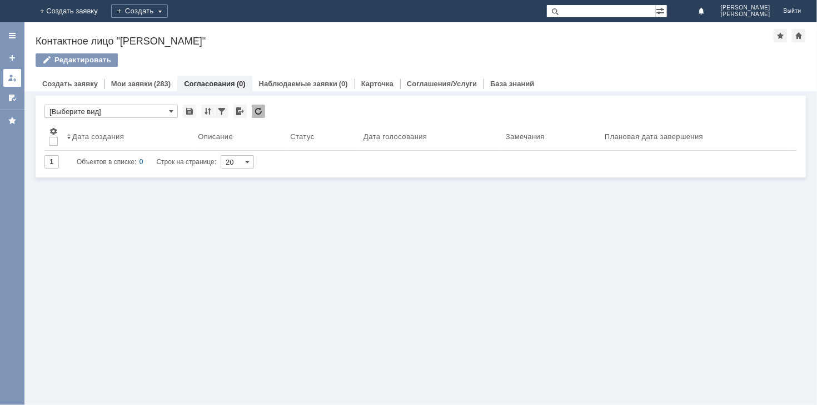  Describe the element at coordinates (162, 83) in the screenshot. I see `div: (283)` at that location.